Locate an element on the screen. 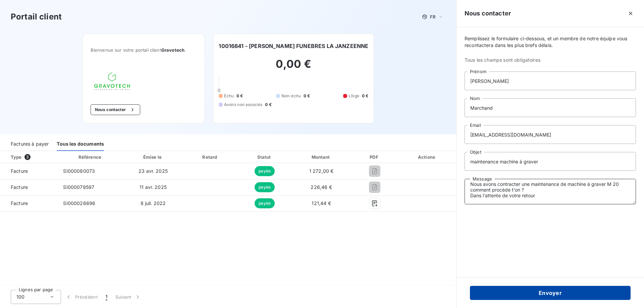  span: SI000079597 is located at coordinates (78, 187).